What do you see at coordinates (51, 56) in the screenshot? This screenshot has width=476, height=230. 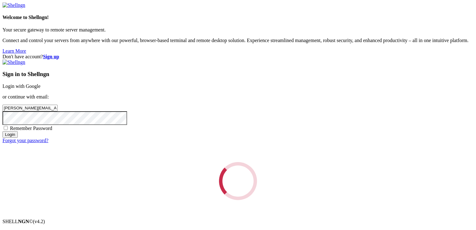 I see `strong: Sign up` at bounding box center [51, 56].